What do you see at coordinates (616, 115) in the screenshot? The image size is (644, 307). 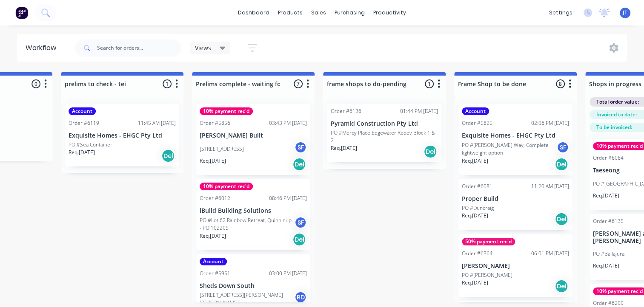 I see `span: Invoiced to date:` at bounding box center [616, 115].